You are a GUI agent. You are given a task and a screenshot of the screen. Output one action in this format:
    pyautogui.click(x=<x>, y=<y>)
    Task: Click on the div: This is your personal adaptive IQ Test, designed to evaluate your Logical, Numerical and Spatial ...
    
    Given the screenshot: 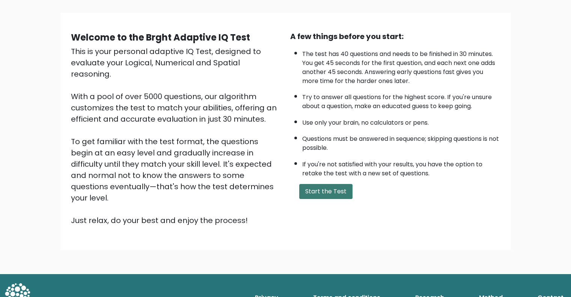 What is the action you would take?
    pyautogui.click(x=176, y=136)
    